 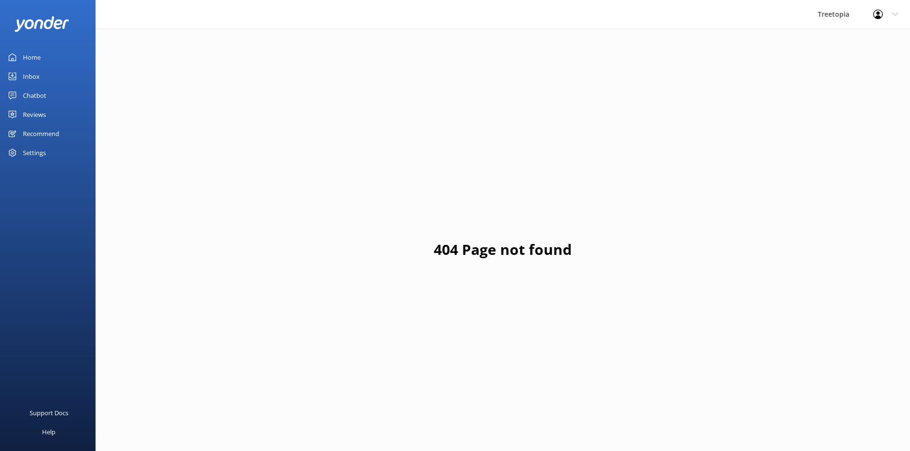 What do you see at coordinates (32, 57) in the screenshot?
I see `div: Home` at bounding box center [32, 57].